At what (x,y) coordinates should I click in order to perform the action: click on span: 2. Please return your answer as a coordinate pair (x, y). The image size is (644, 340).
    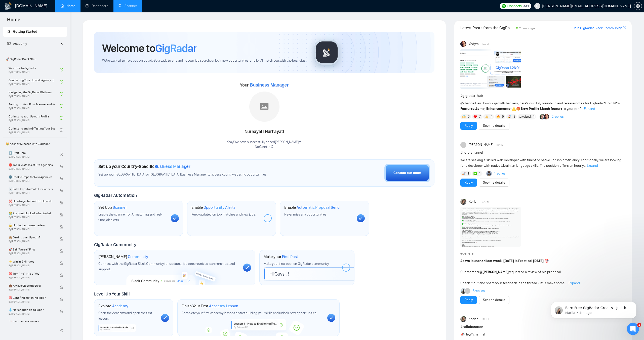
    Looking at the image, I should click on (514, 117).